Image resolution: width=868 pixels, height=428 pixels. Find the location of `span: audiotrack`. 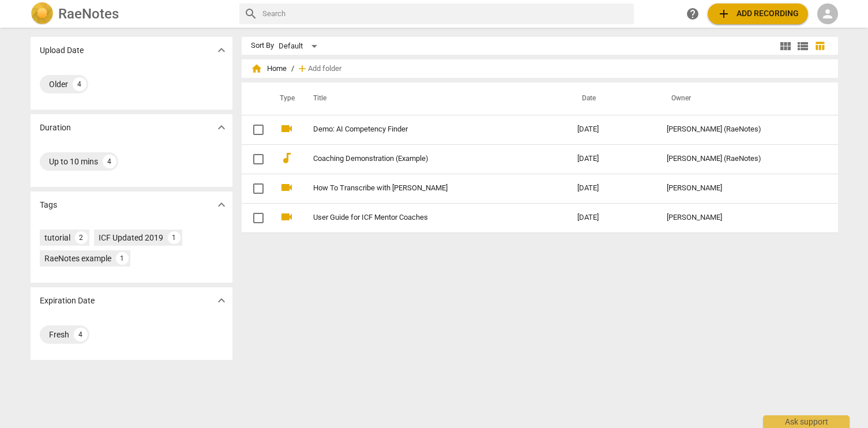

span: audiotrack is located at coordinates (287, 158).